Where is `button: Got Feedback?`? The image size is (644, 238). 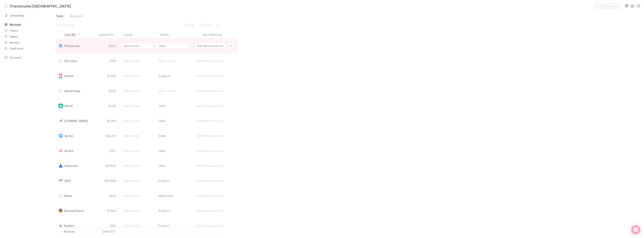
button: Got Feedback? is located at coordinates (608, 6).